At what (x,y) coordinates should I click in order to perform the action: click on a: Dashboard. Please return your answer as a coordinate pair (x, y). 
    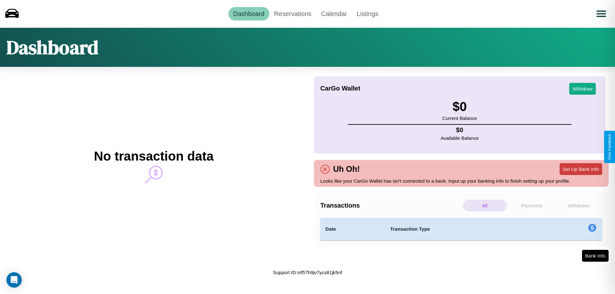
    Looking at the image, I should click on (249, 14).